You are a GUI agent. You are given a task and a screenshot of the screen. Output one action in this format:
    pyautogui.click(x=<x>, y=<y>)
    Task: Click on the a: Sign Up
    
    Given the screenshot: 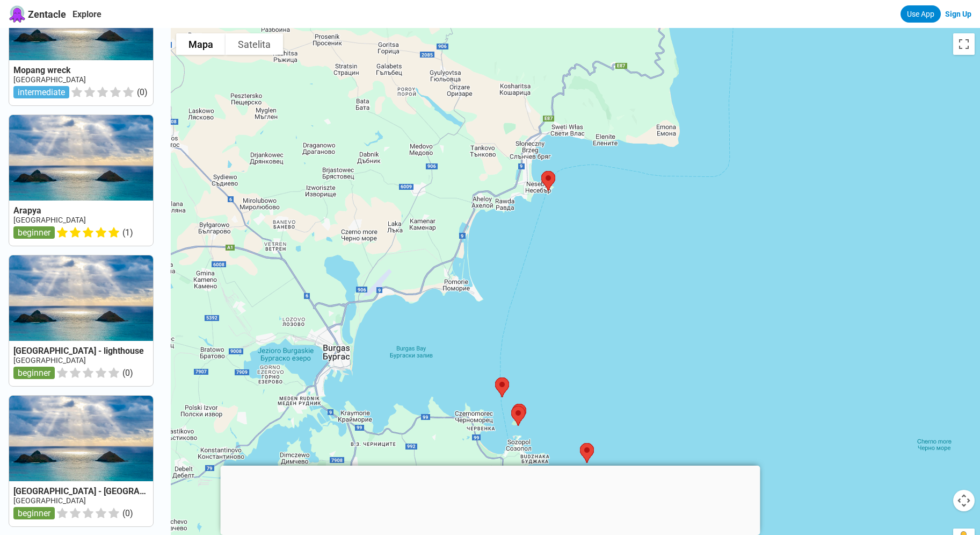 What is the action you would take?
    pyautogui.click(x=958, y=14)
    